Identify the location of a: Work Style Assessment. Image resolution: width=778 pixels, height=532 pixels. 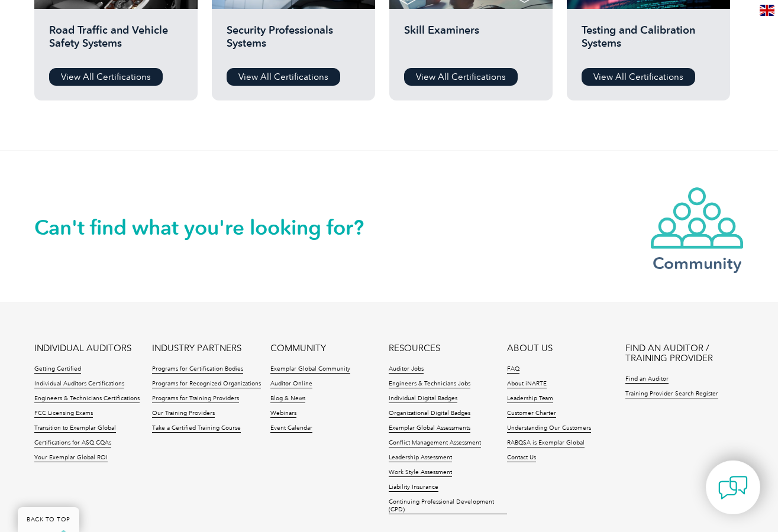
(420, 473).